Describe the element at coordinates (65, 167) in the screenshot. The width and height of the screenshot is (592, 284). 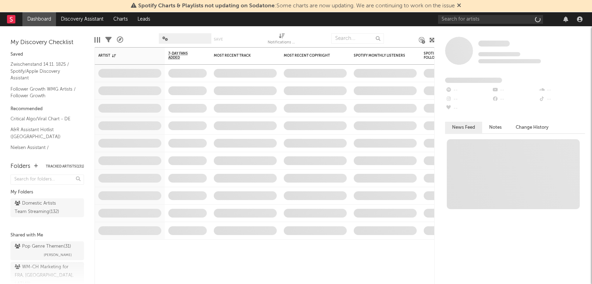
I see `button: Tracked Artists(131)` at that location.